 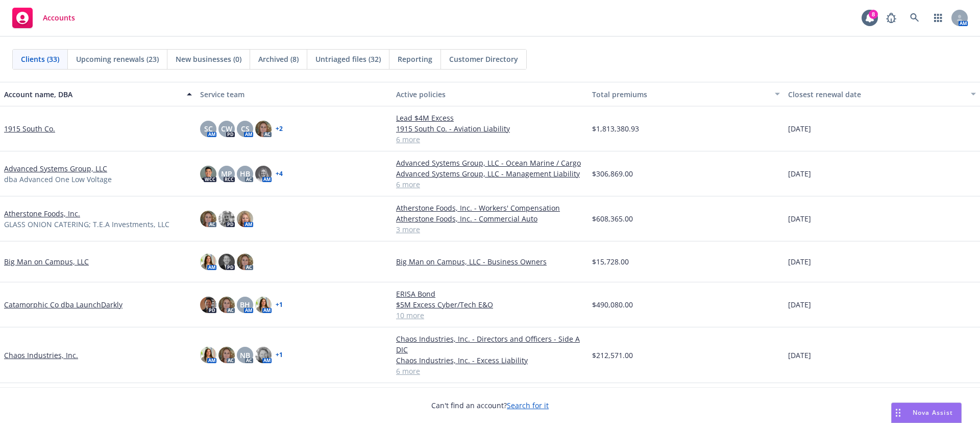 I want to click on span: Upcoming renewals (23), so click(x=117, y=59).